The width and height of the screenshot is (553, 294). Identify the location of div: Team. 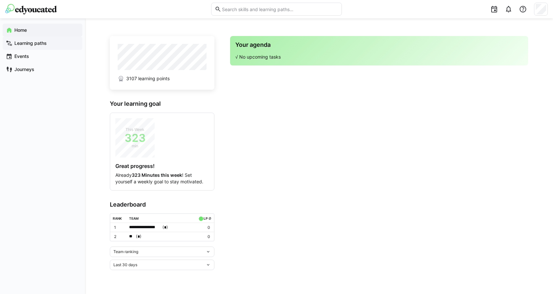
(134, 218).